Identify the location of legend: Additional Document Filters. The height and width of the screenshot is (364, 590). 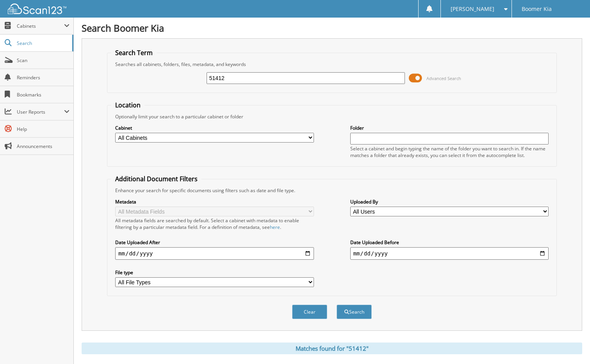
(156, 179).